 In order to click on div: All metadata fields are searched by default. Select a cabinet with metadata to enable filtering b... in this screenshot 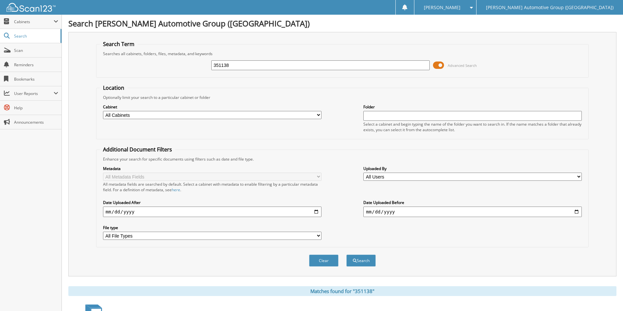, I will do `click(212, 187)`.